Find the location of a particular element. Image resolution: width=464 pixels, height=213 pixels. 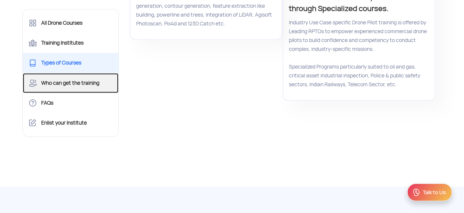

img: ic_Support.svg is located at coordinates (417, 192).